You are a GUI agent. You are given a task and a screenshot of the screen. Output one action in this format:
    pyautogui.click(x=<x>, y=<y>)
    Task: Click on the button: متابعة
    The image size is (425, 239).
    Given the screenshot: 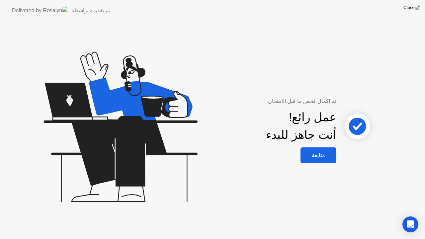 What is the action you would take?
    pyautogui.click(x=318, y=155)
    